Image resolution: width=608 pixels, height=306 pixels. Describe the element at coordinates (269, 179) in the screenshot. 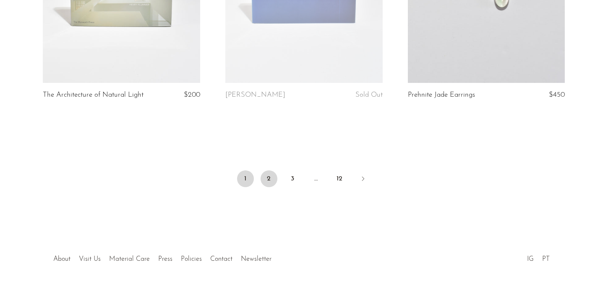

I see `a: 2` at that location.